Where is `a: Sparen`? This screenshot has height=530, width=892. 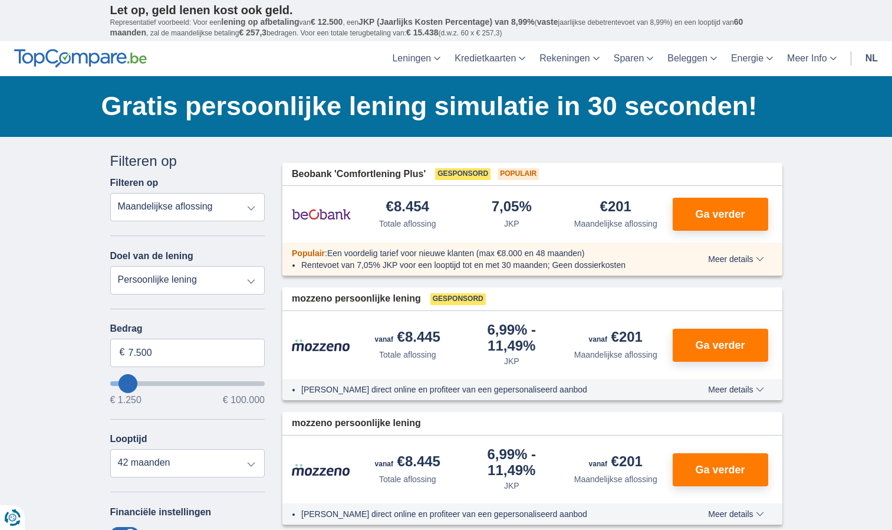 a: Sparen is located at coordinates (634, 58).